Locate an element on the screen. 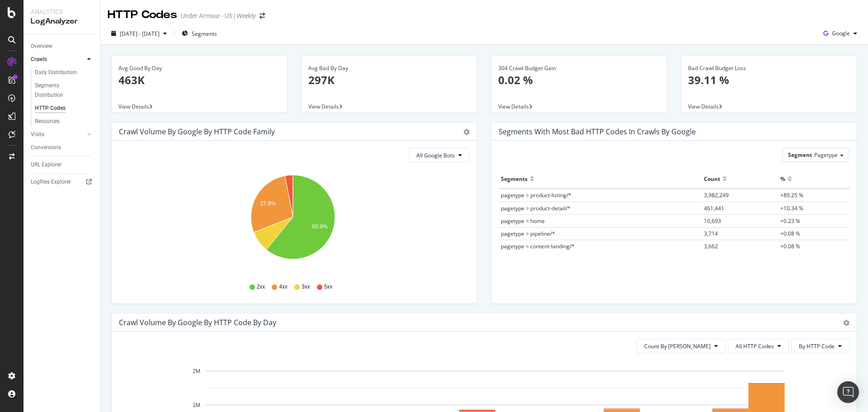  div: Logfiles Explorer is located at coordinates (51, 182).